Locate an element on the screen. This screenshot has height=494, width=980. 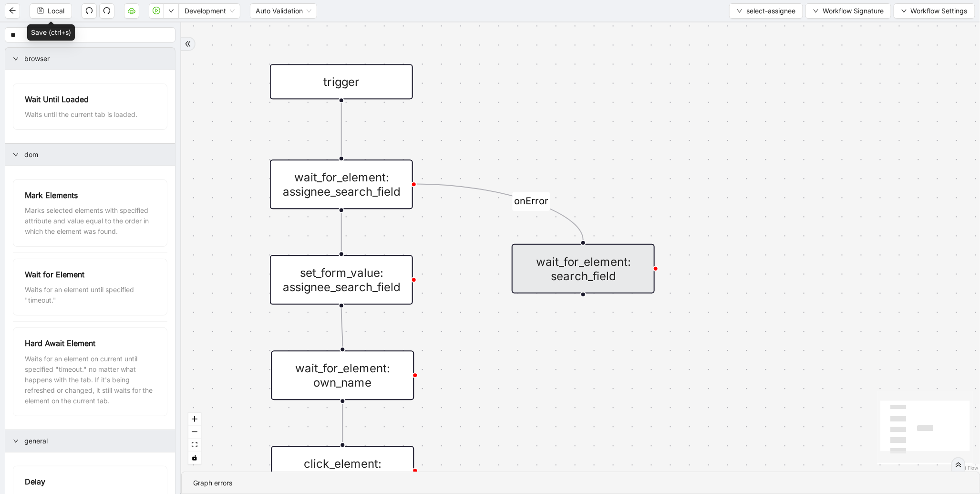
div: trigger is located at coordinates (342, 82).